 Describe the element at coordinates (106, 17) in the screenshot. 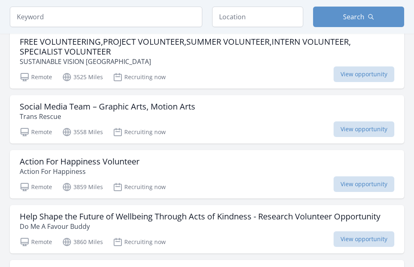

I see `input: Keyword` at that location.